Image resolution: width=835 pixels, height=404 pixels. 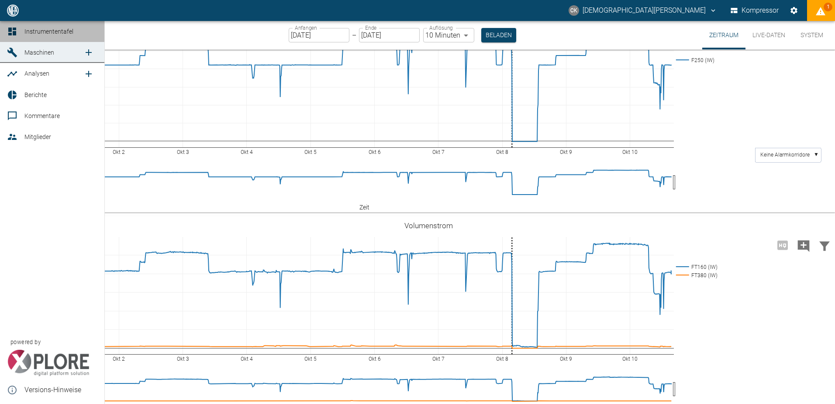 What do you see at coordinates (42, 116) in the screenshot?
I see `span: Kommentare` at bounding box center [42, 116].